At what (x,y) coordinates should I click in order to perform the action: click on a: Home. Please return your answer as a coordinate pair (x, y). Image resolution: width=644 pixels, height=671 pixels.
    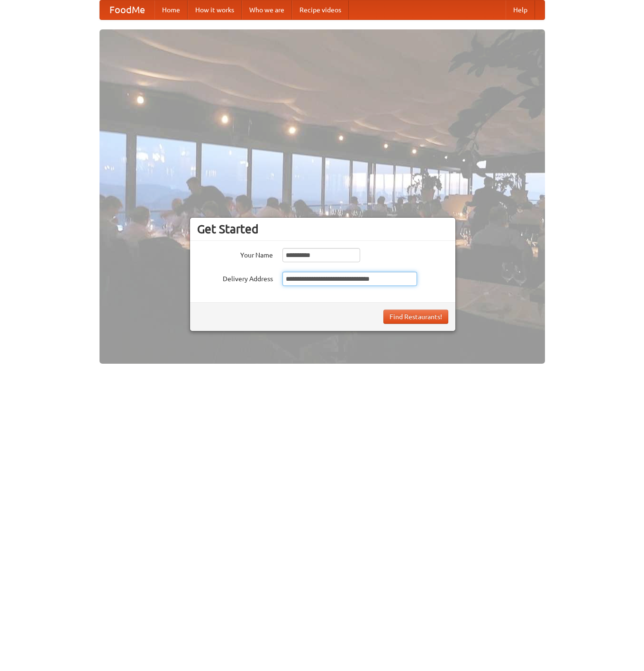
    Looking at the image, I should click on (171, 10).